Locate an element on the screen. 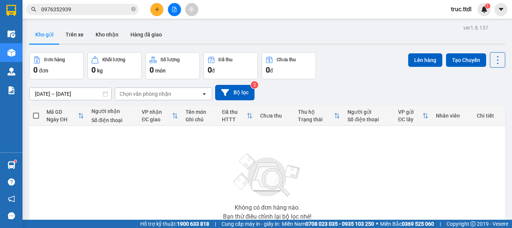  button: Chưa thu0đ is located at coordinates (289, 66).